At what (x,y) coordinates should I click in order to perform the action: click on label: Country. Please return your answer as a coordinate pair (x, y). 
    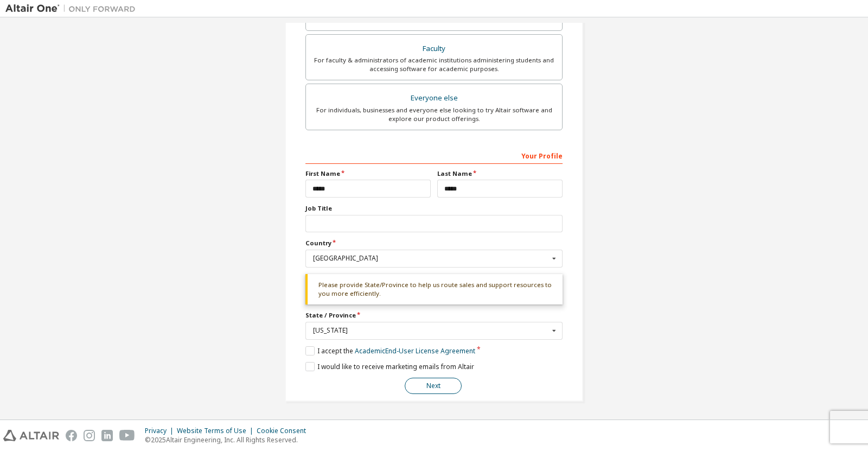
    Looking at the image, I should click on (434, 243).